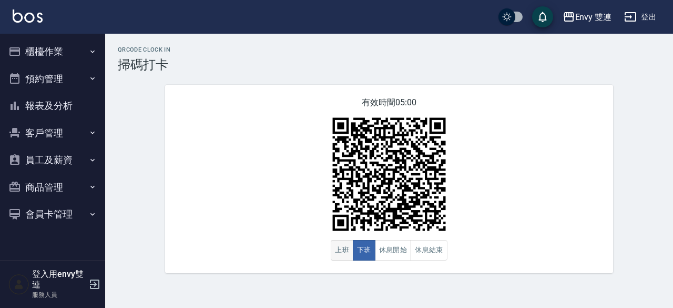 The image size is (673, 308). What do you see at coordinates (389, 49) in the screenshot?
I see `h2: QRcode Clock In` at bounding box center [389, 49].